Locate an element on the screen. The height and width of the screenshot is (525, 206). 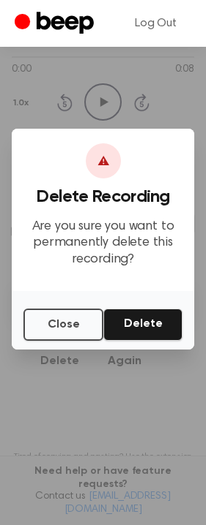
a: Log Out is located at coordinates (155, 23).